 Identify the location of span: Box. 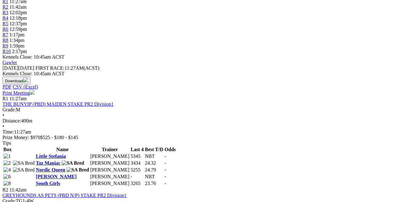
(7, 149).